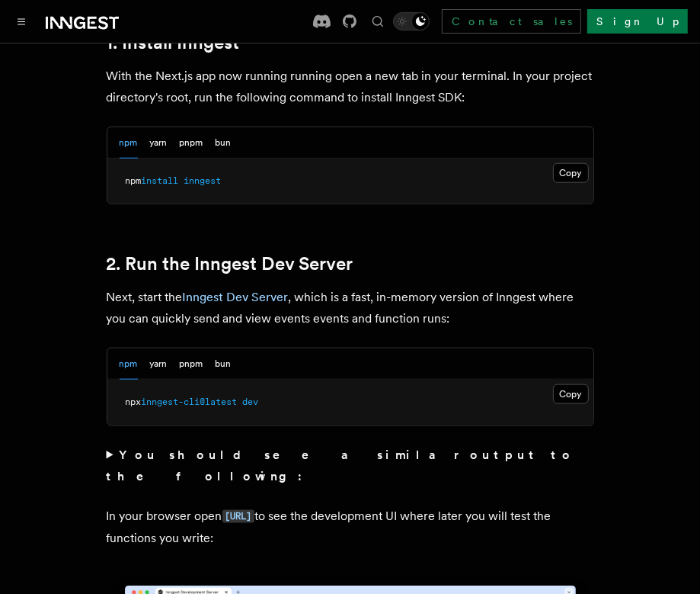 The image size is (700, 594). What do you see at coordinates (638, 22) in the screenshot?
I see `a: Sign Up` at bounding box center [638, 22].